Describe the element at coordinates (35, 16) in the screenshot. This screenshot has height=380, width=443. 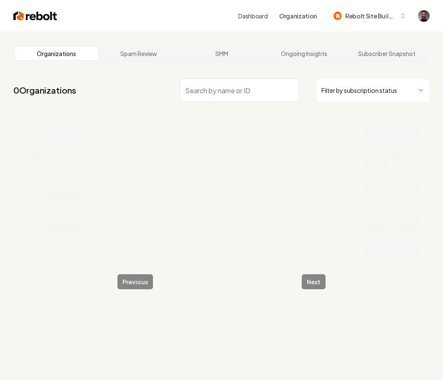
I see `img: Rebolt Logo` at that location.